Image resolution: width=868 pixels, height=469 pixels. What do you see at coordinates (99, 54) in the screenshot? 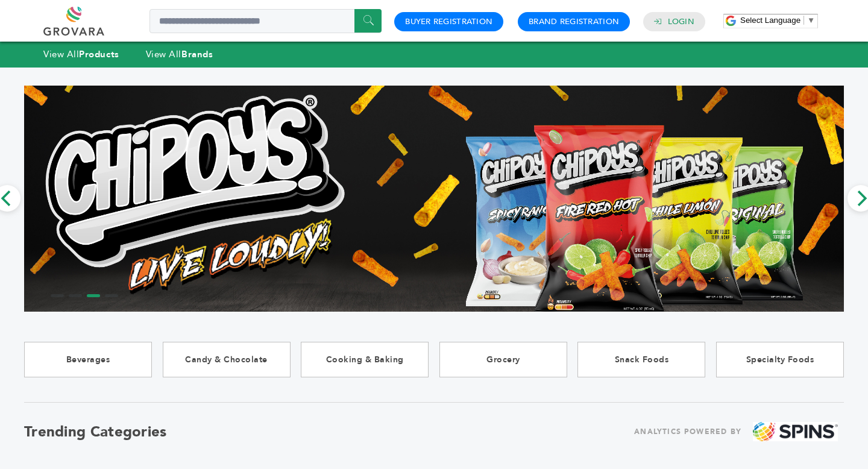
I see `strong: Products` at bounding box center [99, 54].